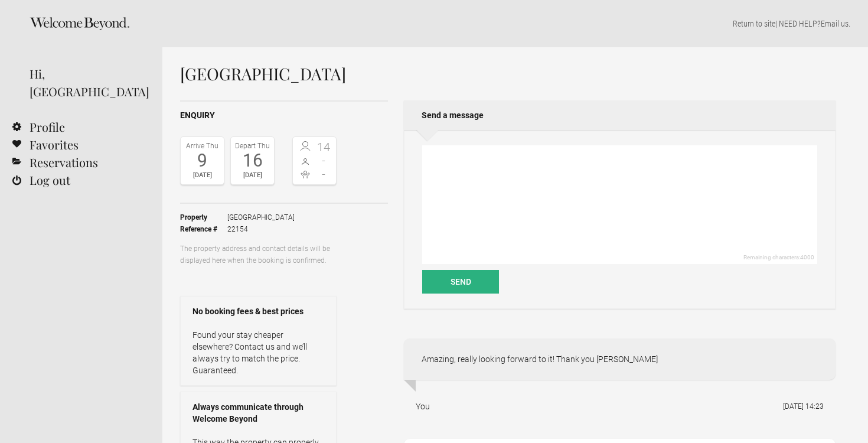 This screenshot has height=443, width=868. Describe the element at coordinates (258, 413) in the screenshot. I see `strong: Always communicate through Welcome Beyond` at that location.